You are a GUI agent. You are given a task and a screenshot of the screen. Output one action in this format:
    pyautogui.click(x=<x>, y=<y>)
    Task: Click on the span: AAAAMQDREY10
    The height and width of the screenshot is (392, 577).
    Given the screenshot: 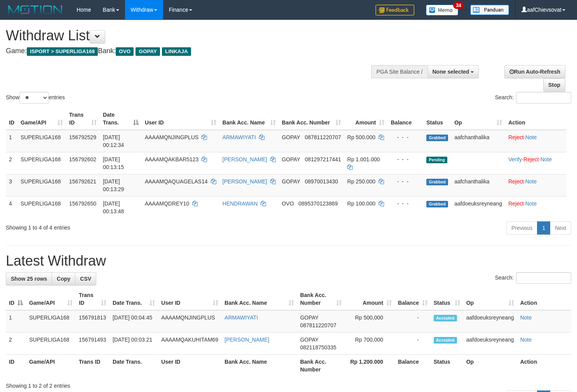 What is the action you would take?
    pyautogui.click(x=167, y=203)
    